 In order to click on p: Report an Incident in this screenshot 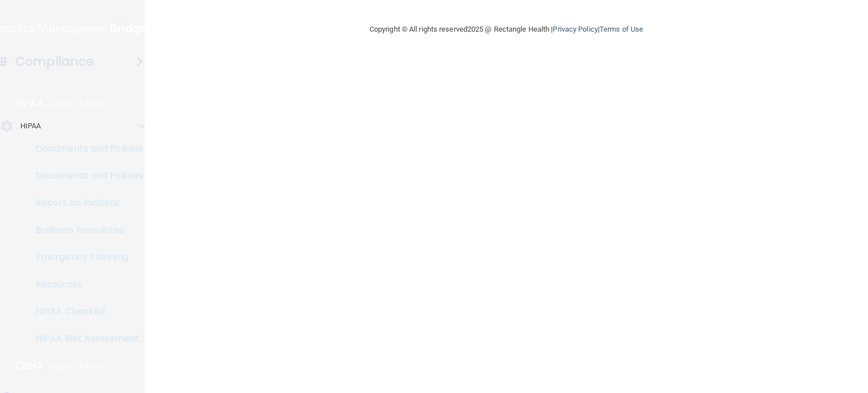, I will do `click(84, 203)`.